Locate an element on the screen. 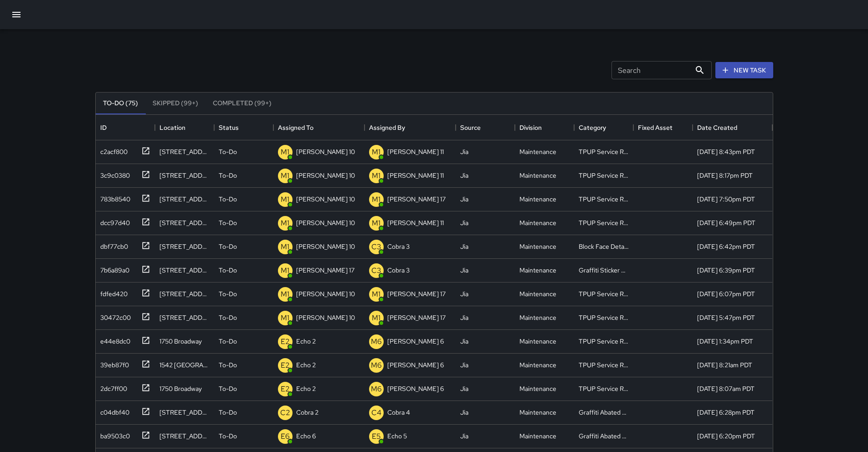  p: E5 is located at coordinates (376, 436).